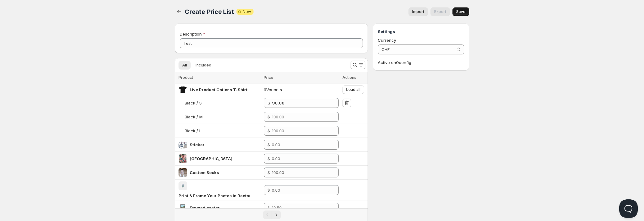 The height and width of the screenshot is (221, 644). What do you see at coordinates (277, 215) in the screenshot?
I see `button: Next` at bounding box center [277, 215].